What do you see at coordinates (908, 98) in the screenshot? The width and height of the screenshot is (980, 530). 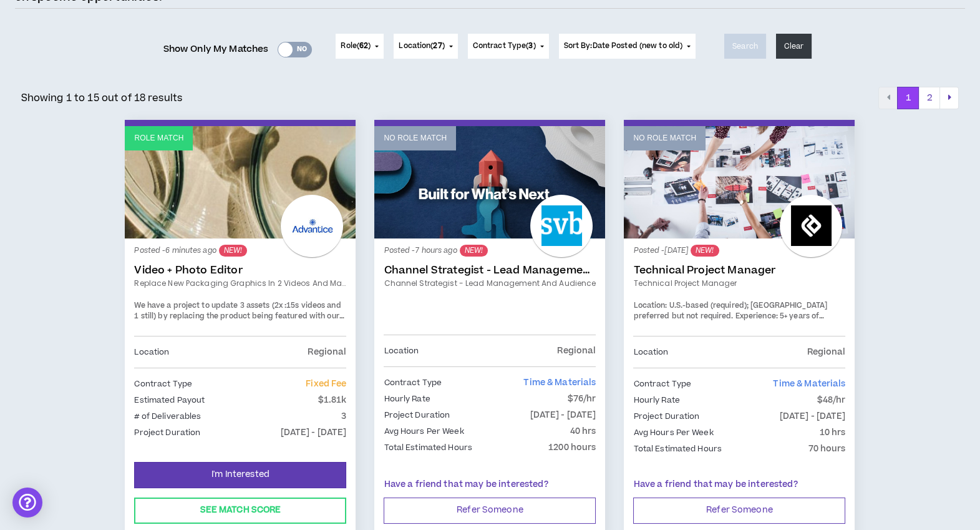 I see `button: 1` at bounding box center [908, 98].